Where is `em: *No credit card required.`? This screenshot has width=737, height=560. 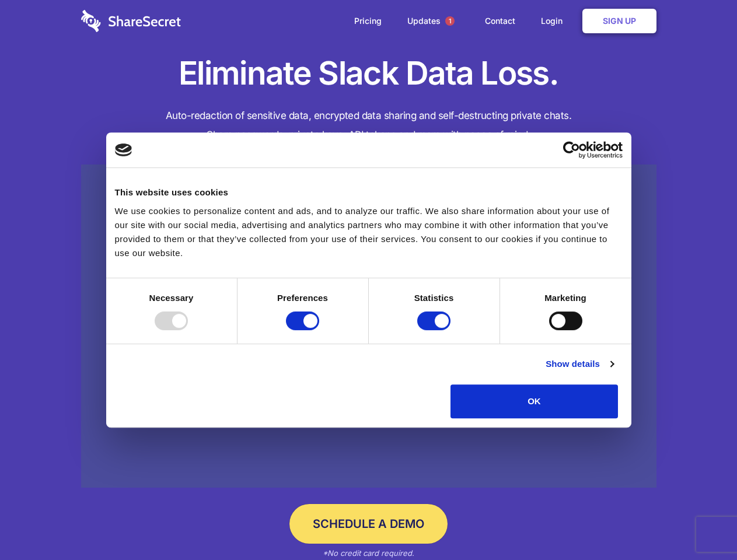 em: *No credit card required. is located at coordinates (368, 553).